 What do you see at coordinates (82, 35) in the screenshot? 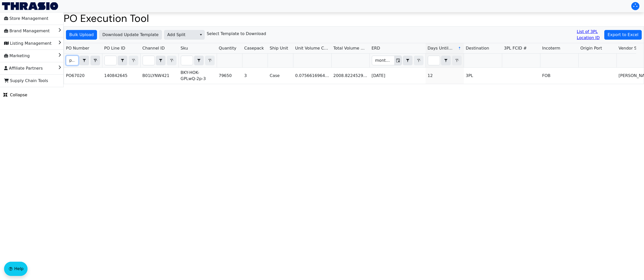
I see `button: Bulk Upload` at bounding box center [82, 35].